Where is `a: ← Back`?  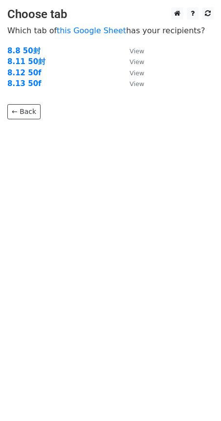 a: ← Back is located at coordinates (24, 111).